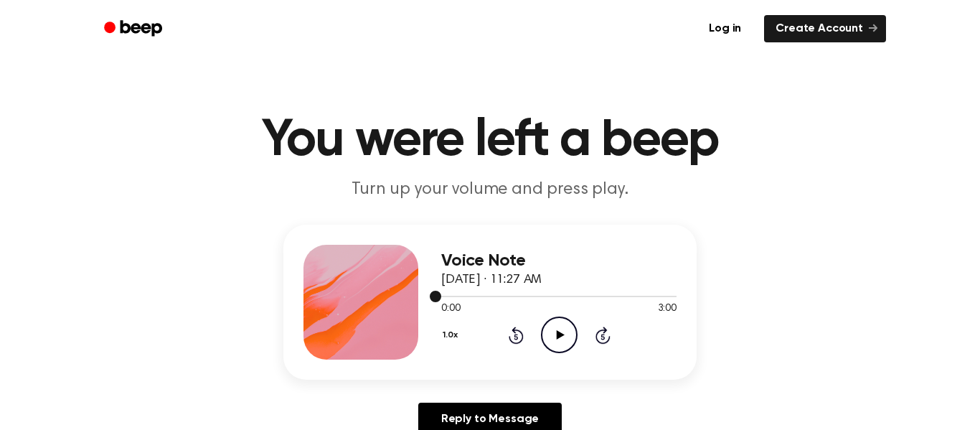 The image size is (980, 430). What do you see at coordinates (667, 309) in the screenshot?
I see `span: 3:00` at bounding box center [667, 309].